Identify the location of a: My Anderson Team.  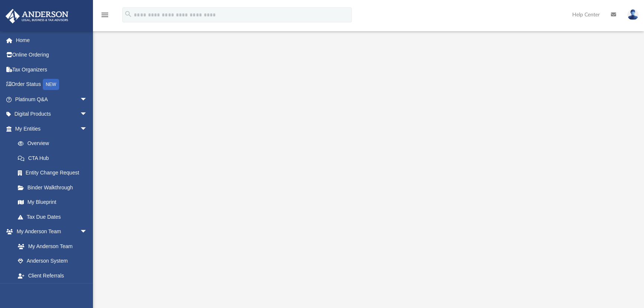
(51, 246).